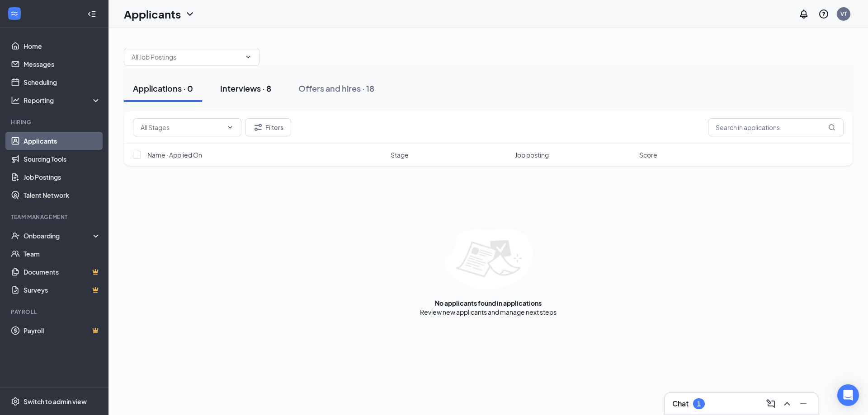  Describe the element at coordinates (55, 401) in the screenshot. I see `div: Switch to admin view` at that location.